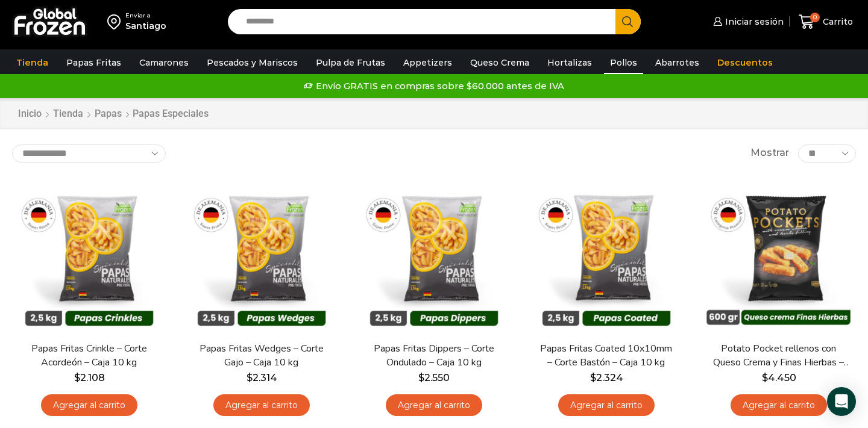 This screenshot has height=428, width=868. What do you see at coordinates (500, 63) in the screenshot?
I see `a: Queso Crema` at bounding box center [500, 63].